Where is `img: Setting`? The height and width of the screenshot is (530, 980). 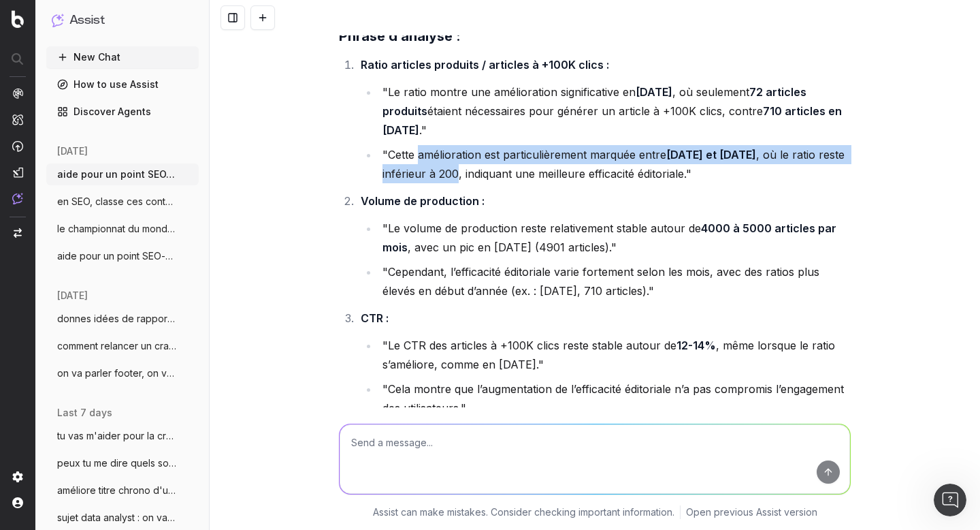
img: Setting is located at coordinates (18, 477).